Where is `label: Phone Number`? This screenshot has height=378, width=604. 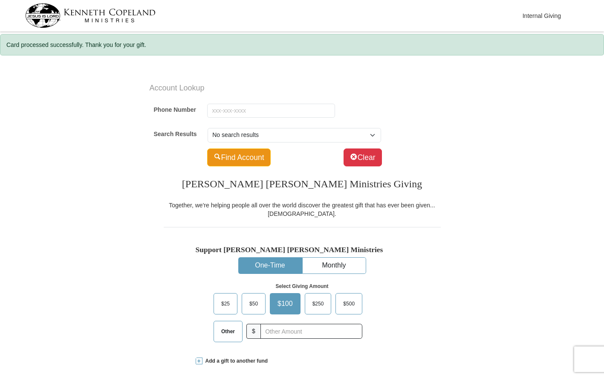 label: Phone Number is located at coordinates (175, 110).